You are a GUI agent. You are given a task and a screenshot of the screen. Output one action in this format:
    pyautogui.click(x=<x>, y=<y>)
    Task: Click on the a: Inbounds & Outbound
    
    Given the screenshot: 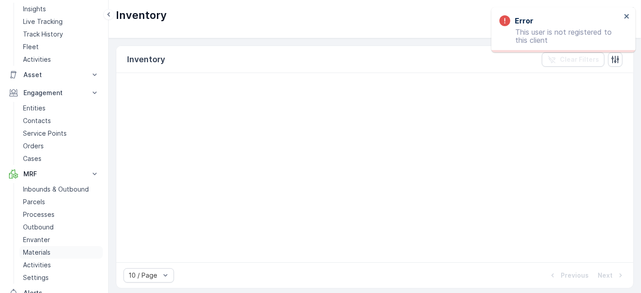 What is the action you would take?
    pyautogui.click(x=61, y=189)
    